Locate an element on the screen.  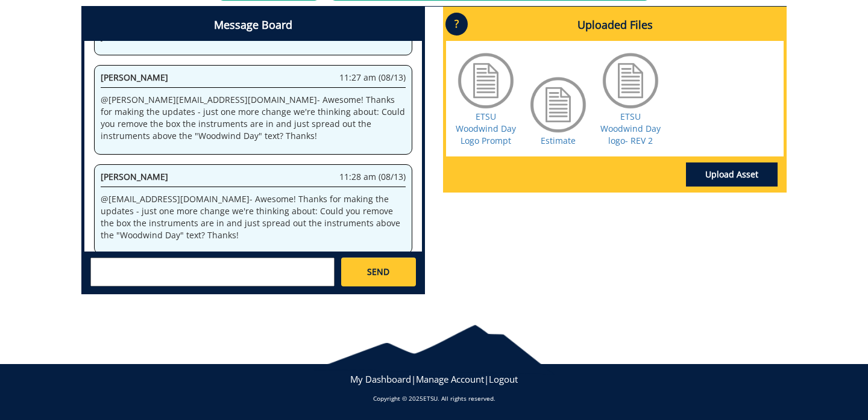
a: ETSU Woodwind Day logo- REV 2 is located at coordinates (630, 128).